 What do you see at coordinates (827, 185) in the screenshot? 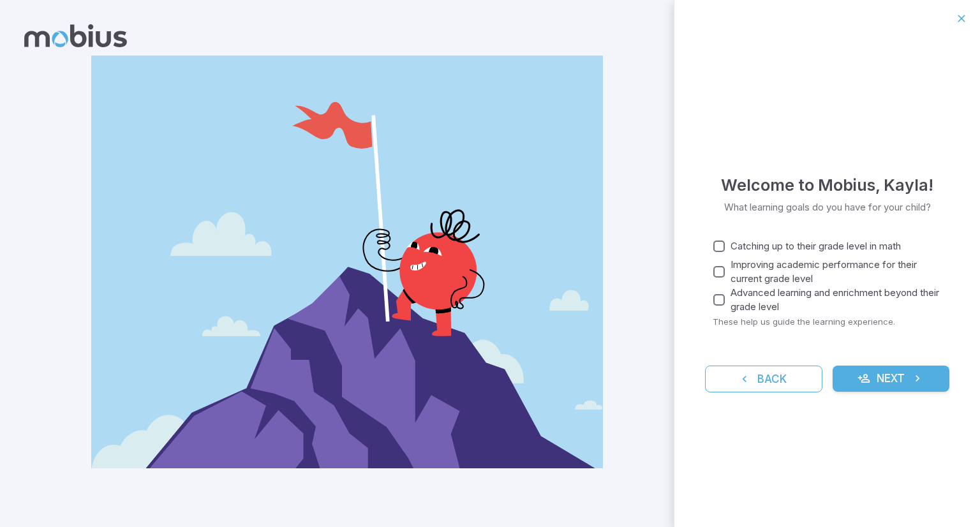
I see `h4: Welcome to Mobius , Kayla !` at bounding box center [827, 185].